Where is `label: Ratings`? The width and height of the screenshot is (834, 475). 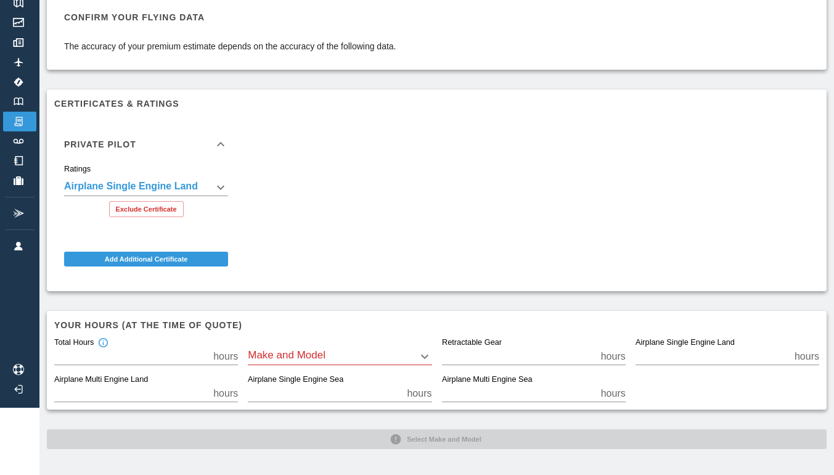
label: Ratings is located at coordinates (77, 169).